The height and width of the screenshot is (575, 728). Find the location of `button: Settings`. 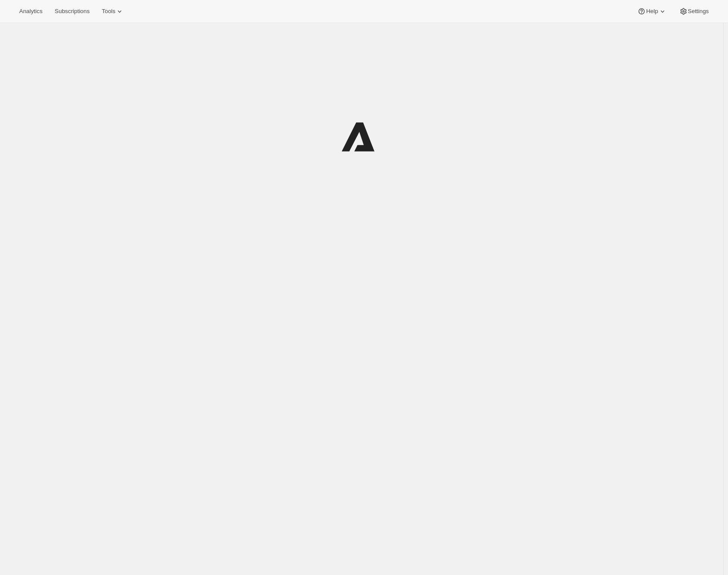

button: Settings is located at coordinates (694, 11).